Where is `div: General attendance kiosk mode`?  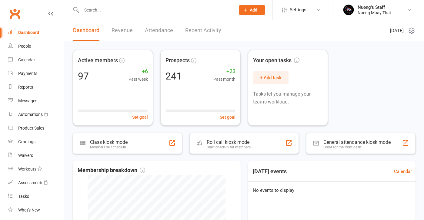
div: General attendance kiosk mode is located at coordinates (357, 142).